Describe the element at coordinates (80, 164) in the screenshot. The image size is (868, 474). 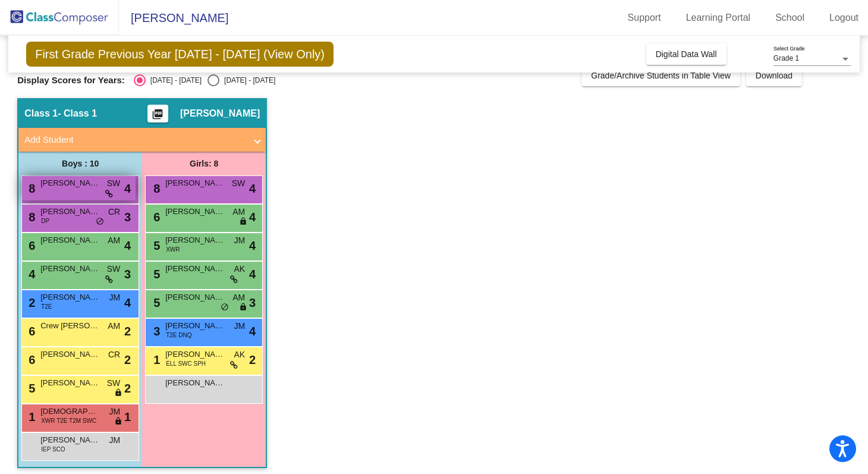
I see `div: Boys : 10` at that location.